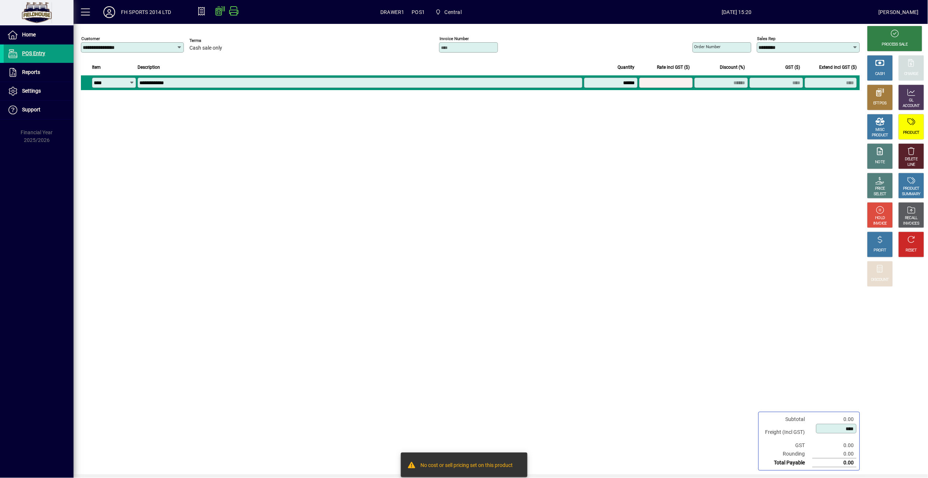 The image size is (928, 478). I want to click on a: Settings, so click(39, 91).